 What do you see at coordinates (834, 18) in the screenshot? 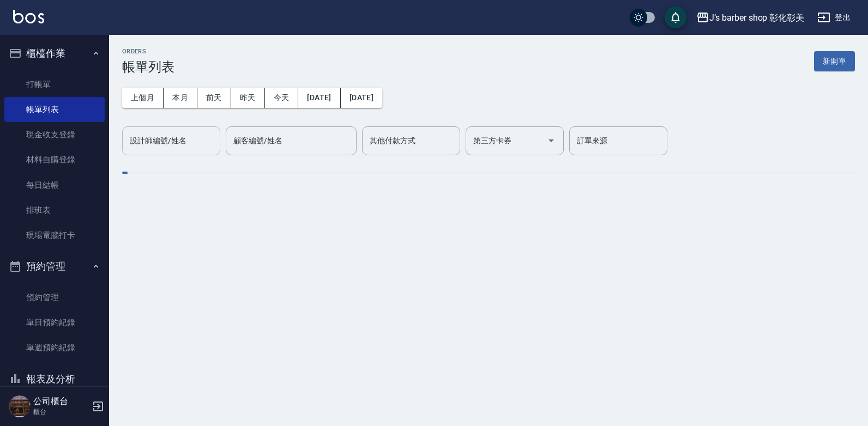
I see `button: 登出` at bounding box center [834, 18].